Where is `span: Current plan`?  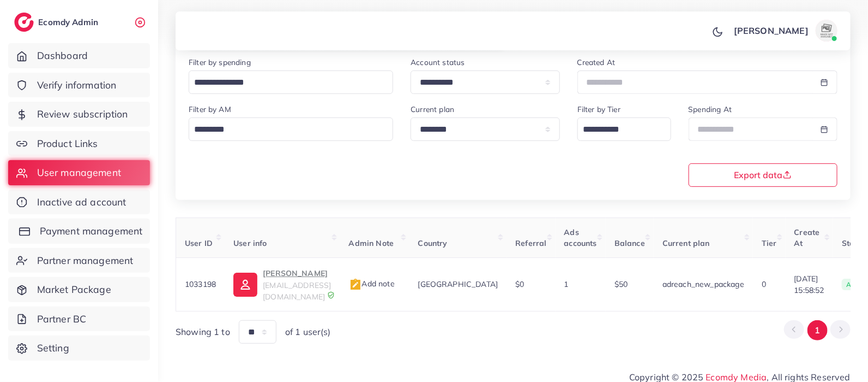
span: Current plan is located at coordinates (686, 243).